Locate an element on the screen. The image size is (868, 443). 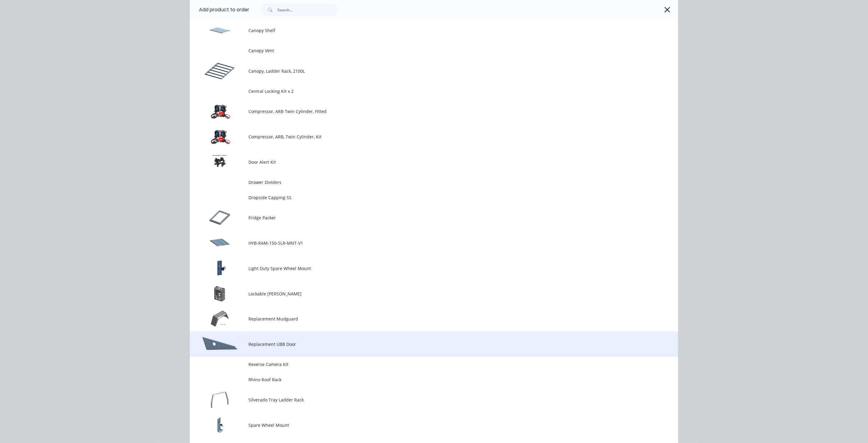
span: Reverse Camera Kit is located at coordinates (421, 364).